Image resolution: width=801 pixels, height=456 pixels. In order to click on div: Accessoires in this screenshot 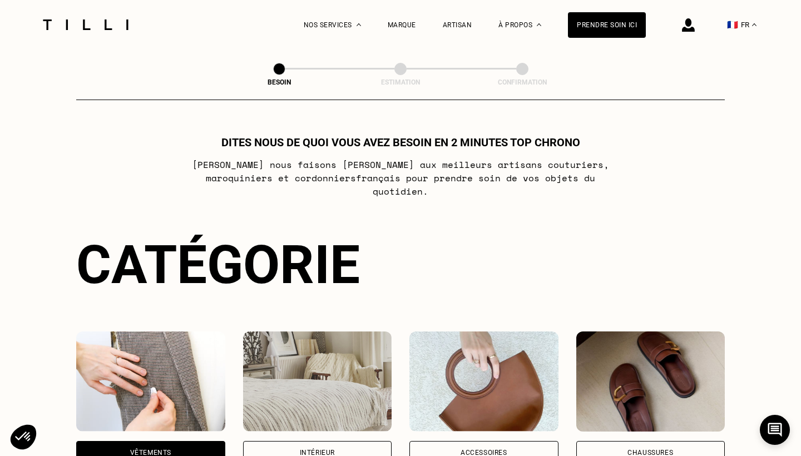, I will do `click(484, 453)`.